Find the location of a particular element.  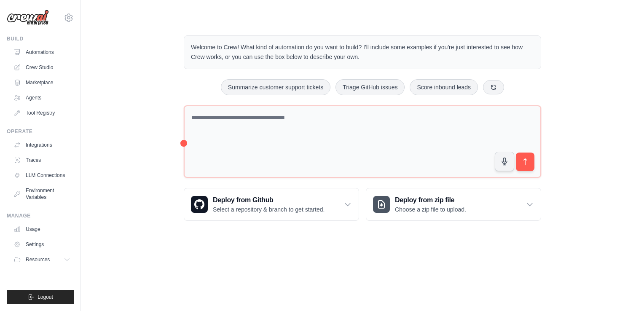

a: Integrations is located at coordinates (41, 145).